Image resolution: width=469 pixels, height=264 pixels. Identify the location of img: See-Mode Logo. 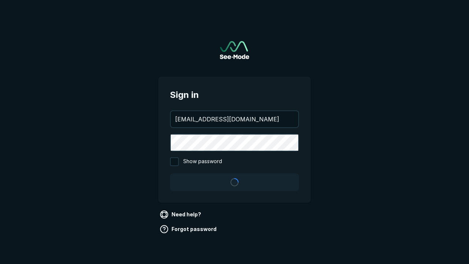
(234, 50).